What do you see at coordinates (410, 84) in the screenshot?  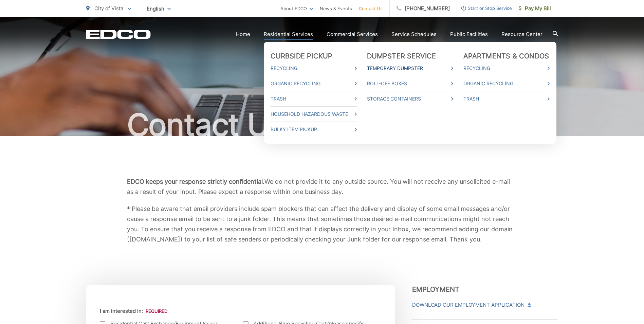 I see `a: Roll-Off Boxes` at bounding box center [410, 84].